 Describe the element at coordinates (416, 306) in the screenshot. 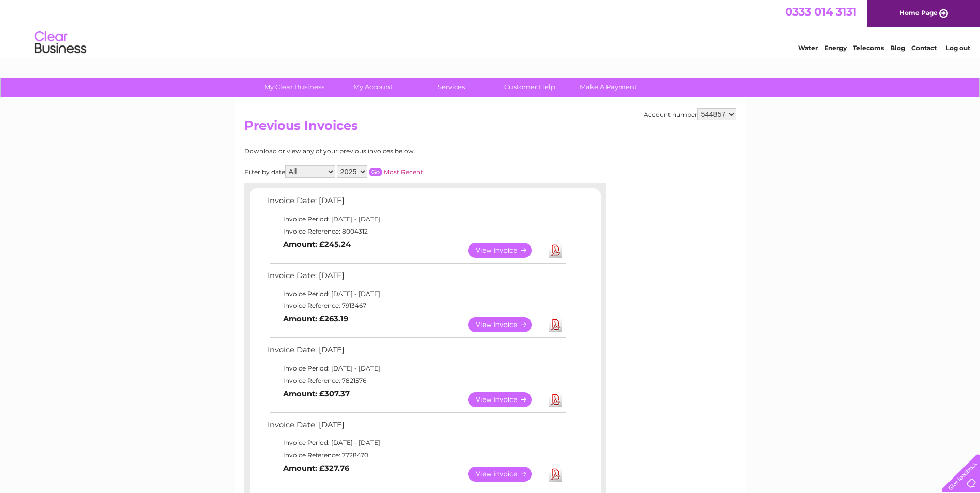

I see `td: Invoice Reference: 7913467` at that location.